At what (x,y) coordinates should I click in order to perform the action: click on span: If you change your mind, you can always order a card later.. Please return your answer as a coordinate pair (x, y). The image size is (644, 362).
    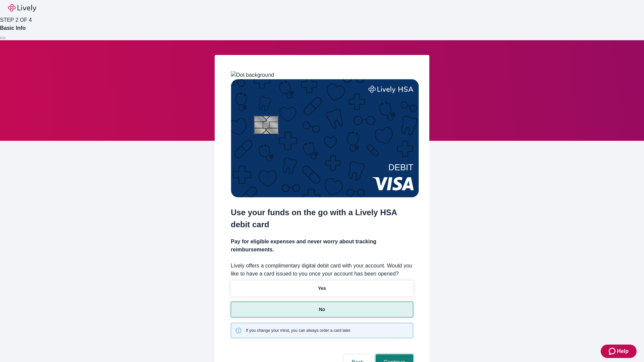
    Looking at the image, I should click on (299, 331).